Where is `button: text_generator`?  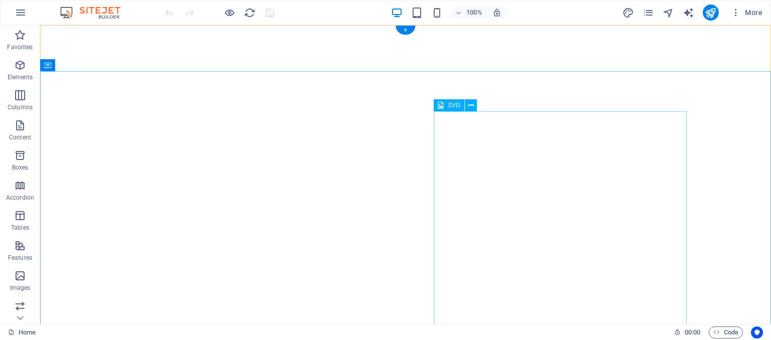 button: text_generator is located at coordinates (689, 13).